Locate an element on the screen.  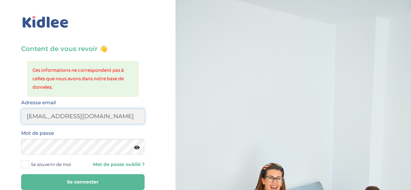
li: Ces informations ne correspondent pas à celles que nous avons dans notre base de données. is located at coordinates (83, 79).